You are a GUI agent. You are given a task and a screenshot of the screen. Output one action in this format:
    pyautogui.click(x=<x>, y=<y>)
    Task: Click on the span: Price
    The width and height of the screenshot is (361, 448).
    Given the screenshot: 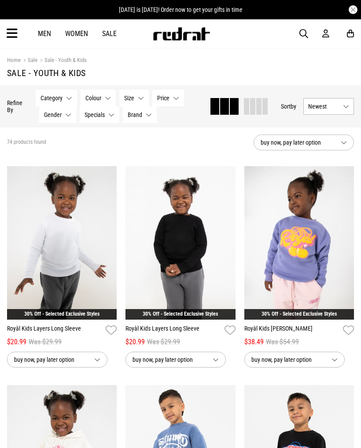 What is the action you would take?
    pyautogui.click(x=163, y=98)
    